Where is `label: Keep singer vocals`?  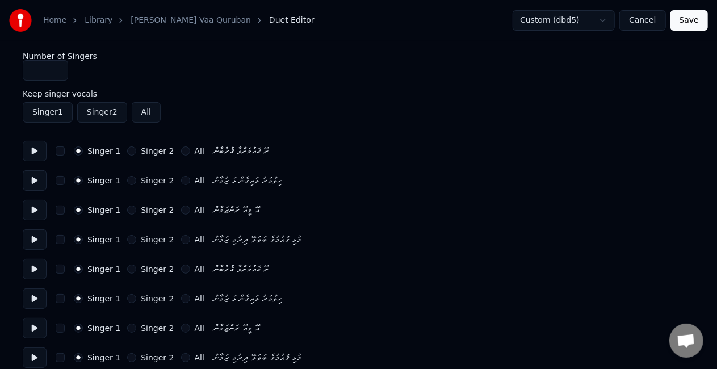
label: Keep singer vocals is located at coordinates (358, 94).